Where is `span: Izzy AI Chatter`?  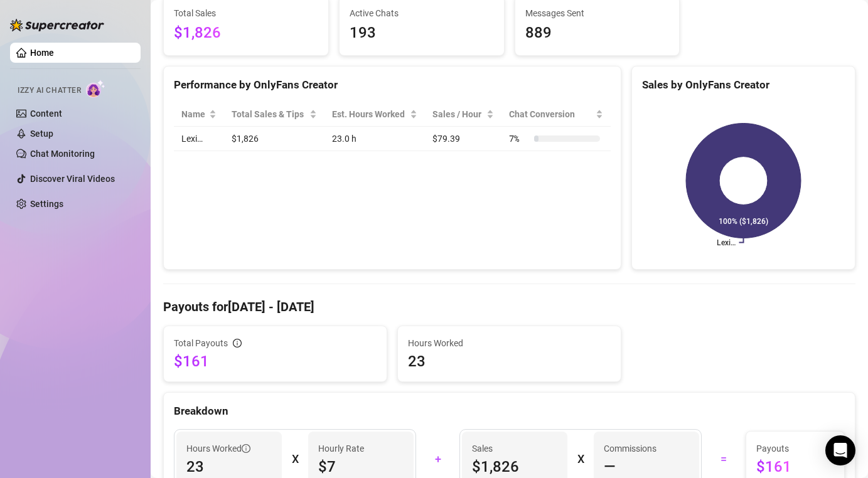
span: Izzy AI Chatter is located at coordinates (49, 91).